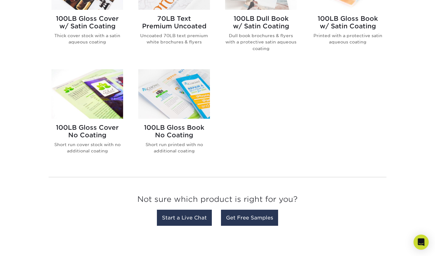  Describe the element at coordinates (184, 218) in the screenshot. I see `a: Start a Live Chat` at that location.